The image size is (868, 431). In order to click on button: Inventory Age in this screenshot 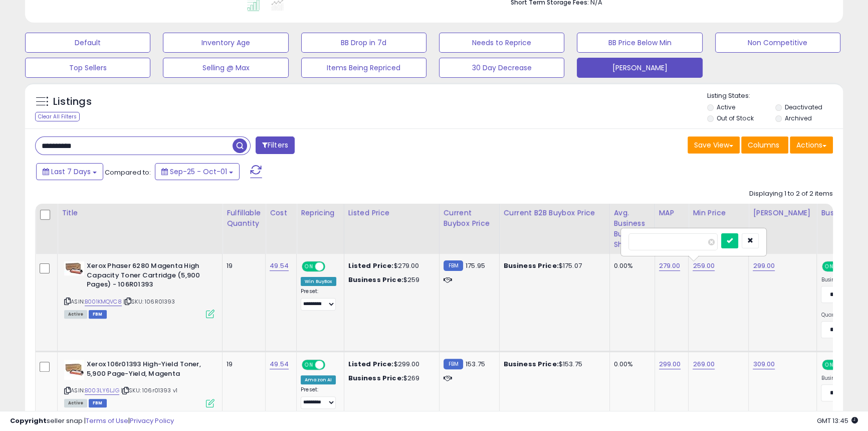, I will do `click(225, 43)`.